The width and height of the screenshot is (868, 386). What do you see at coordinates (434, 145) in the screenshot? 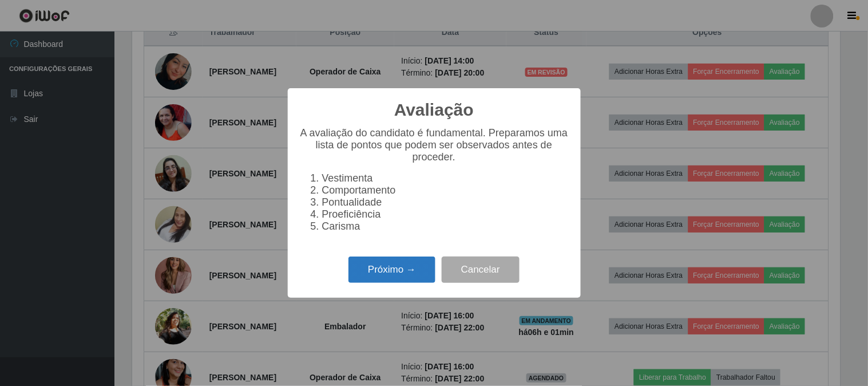
I see `p: A avaliação do candidato é fundamental. Preparamos uma lista de pontos que podem ser observados a...` at bounding box center [434, 145].